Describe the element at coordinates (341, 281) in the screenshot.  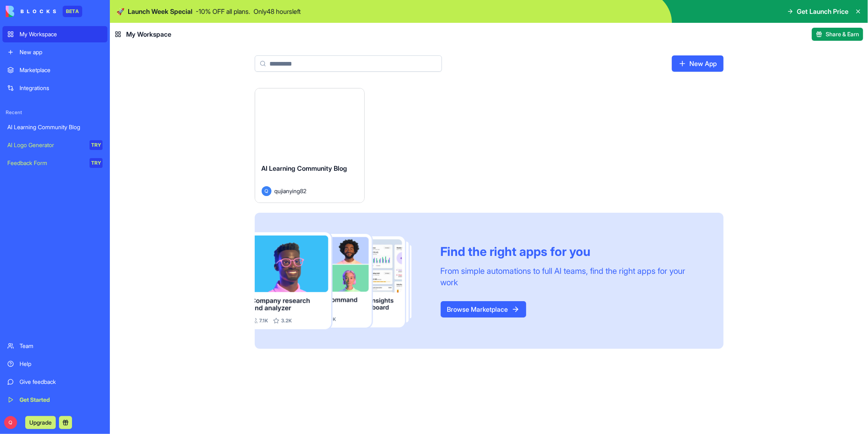
I see `img: Frame_181_egmpey.png` at that location.